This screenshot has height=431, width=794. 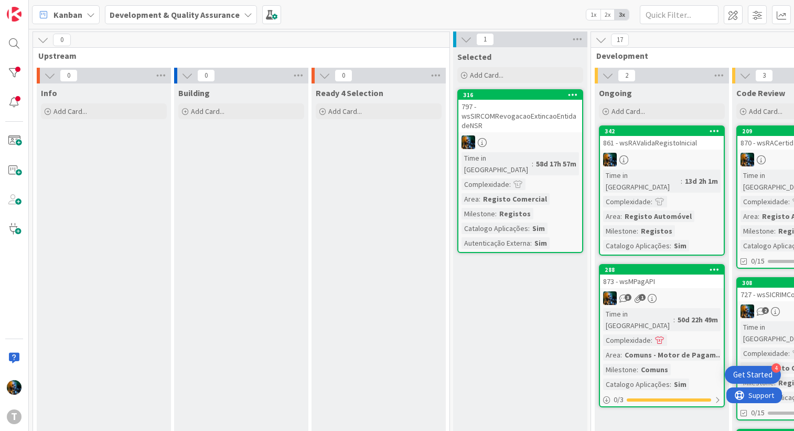 What do you see at coordinates (175, 15) in the screenshot?
I see `b: Development & Quality Assurance` at bounding box center [175, 15].